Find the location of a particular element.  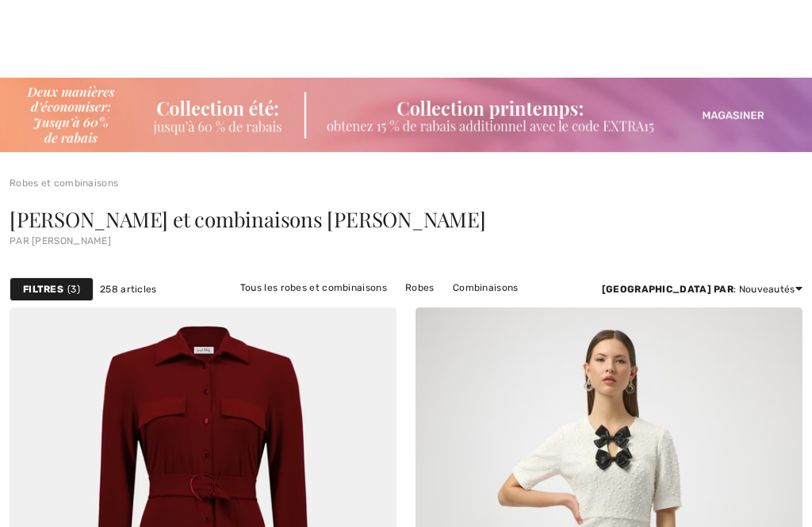

a: Robes is located at coordinates (420, 288).